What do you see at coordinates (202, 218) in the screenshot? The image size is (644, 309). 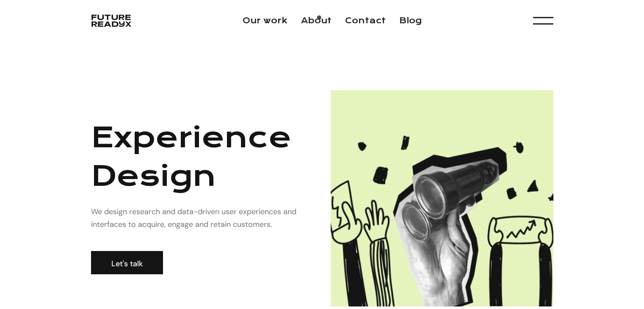 I see `p: We design research and data-driven user experiences and interfaces to acquire, engage and retain ...` at bounding box center [202, 218].